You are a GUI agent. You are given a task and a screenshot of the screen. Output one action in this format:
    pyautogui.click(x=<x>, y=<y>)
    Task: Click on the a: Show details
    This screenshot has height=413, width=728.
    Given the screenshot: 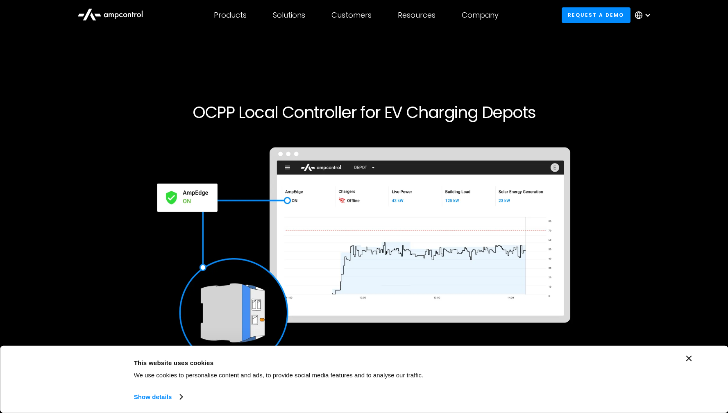 What is the action you would take?
    pyautogui.click(x=158, y=397)
    